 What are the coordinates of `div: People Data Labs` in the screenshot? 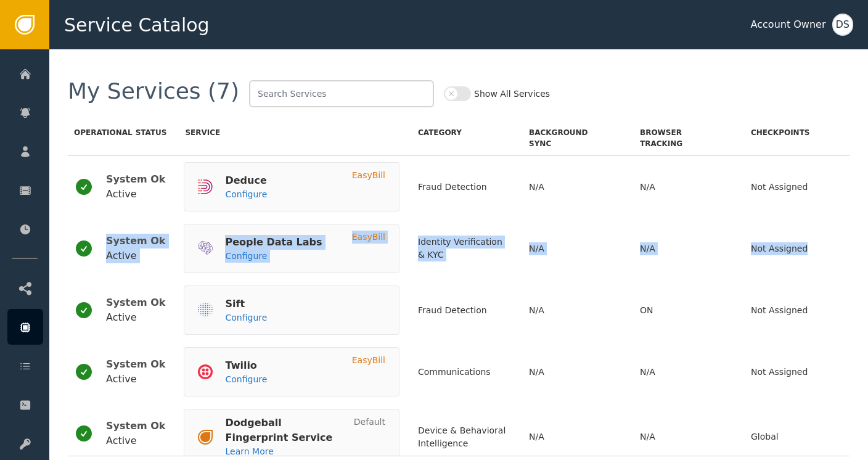 It's located at (273, 242).